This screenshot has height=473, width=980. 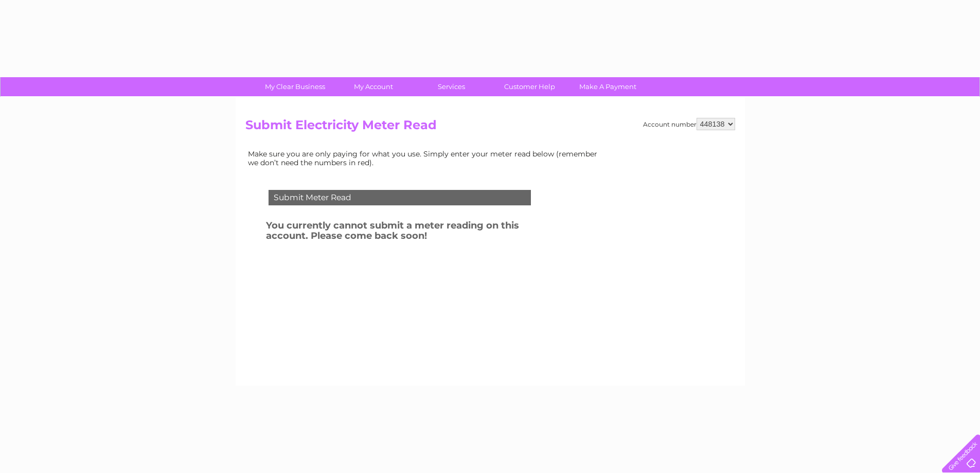 I want to click on a: My Account, so click(x=373, y=86).